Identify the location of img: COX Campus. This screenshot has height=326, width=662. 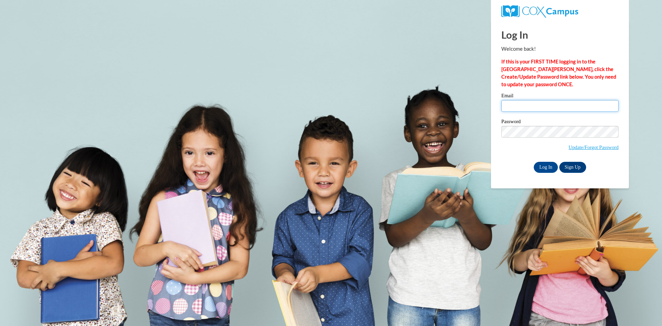
(539, 11).